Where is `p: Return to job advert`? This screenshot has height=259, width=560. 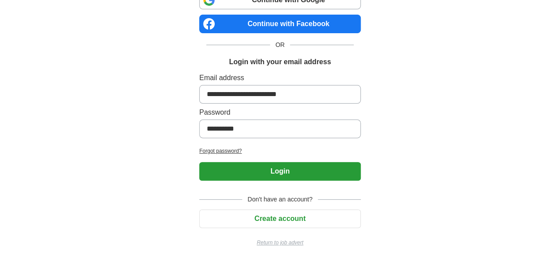 p: Return to job advert is located at coordinates (280, 243).